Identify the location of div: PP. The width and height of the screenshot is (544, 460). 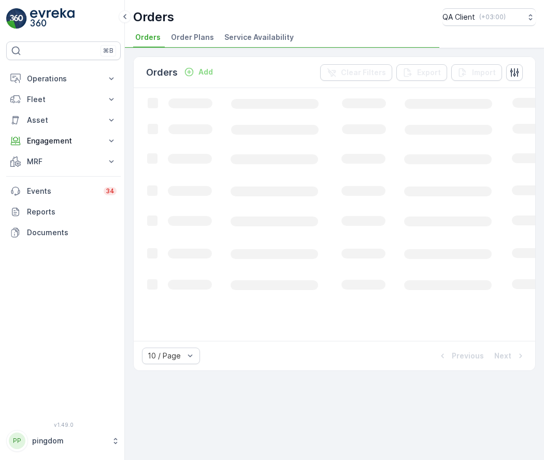
(17, 441).